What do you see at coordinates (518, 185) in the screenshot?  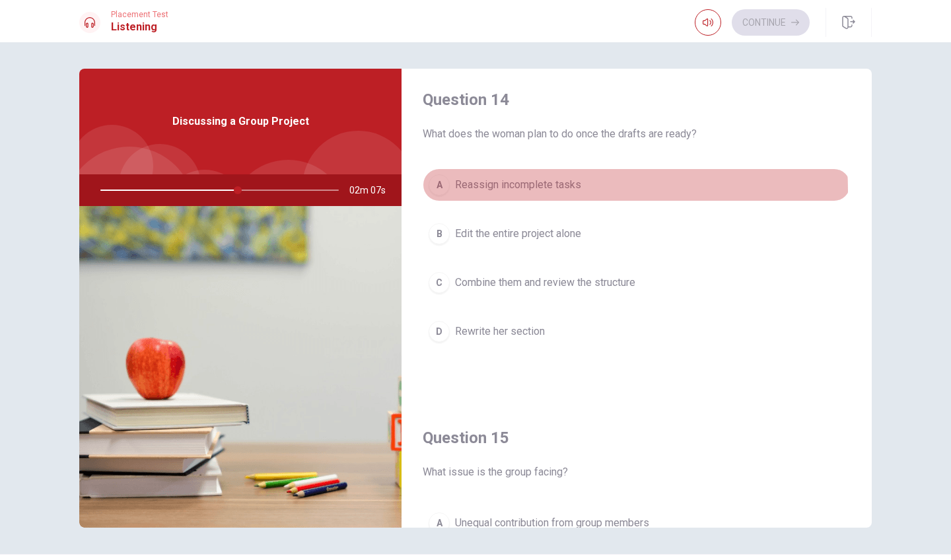 I see `span: Reassign incomplete tasks` at bounding box center [518, 185].